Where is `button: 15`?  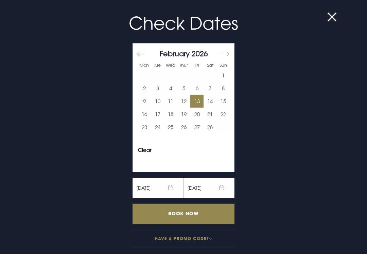 button: 15 is located at coordinates (223, 101).